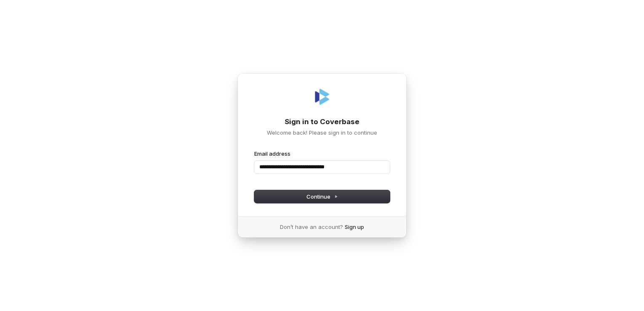 The image size is (644, 311). I want to click on span: Don’t have an account?, so click(311, 227).